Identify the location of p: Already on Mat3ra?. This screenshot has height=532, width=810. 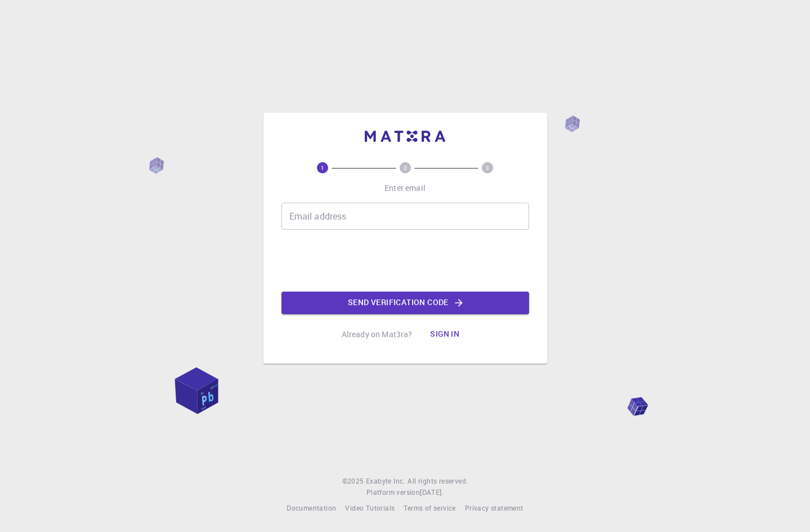
(377, 334).